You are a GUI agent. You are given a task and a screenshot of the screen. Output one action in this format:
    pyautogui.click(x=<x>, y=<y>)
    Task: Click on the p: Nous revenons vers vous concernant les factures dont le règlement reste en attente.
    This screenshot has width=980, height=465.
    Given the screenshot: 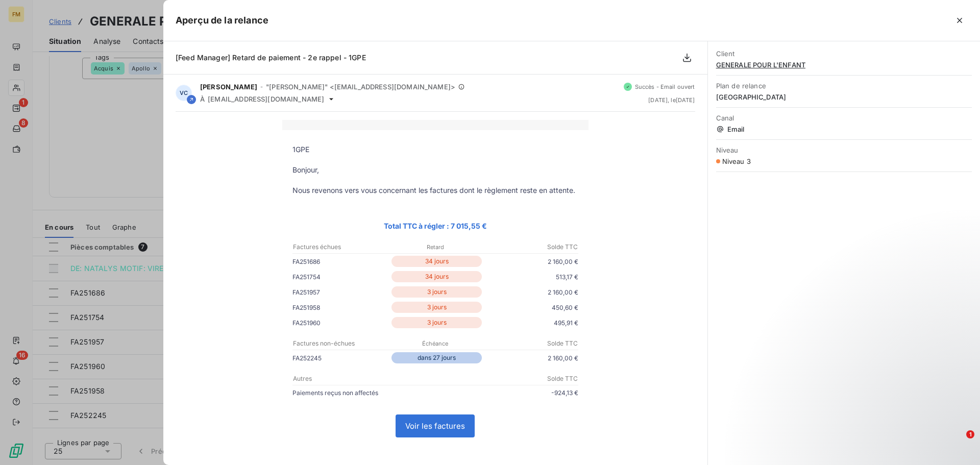 What is the action you would take?
    pyautogui.click(x=435, y=190)
    